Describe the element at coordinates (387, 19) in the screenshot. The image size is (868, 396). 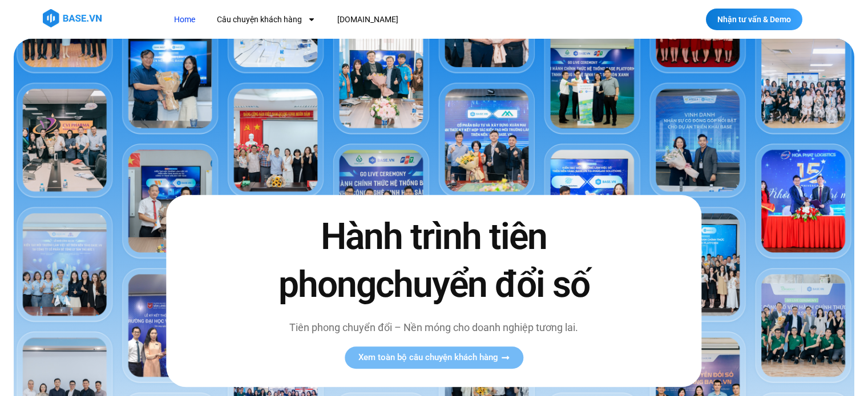
I see `nav: Menu` at that location.